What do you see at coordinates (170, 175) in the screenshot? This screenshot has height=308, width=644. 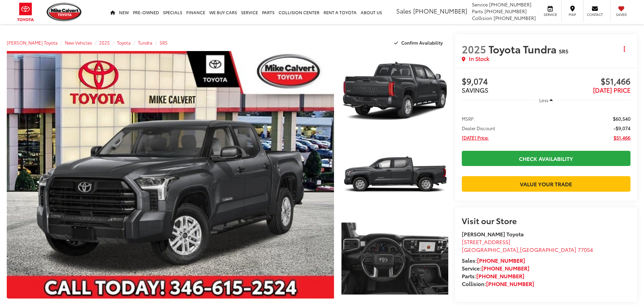 I see `a: Expand Photo 0` at bounding box center [170, 175].